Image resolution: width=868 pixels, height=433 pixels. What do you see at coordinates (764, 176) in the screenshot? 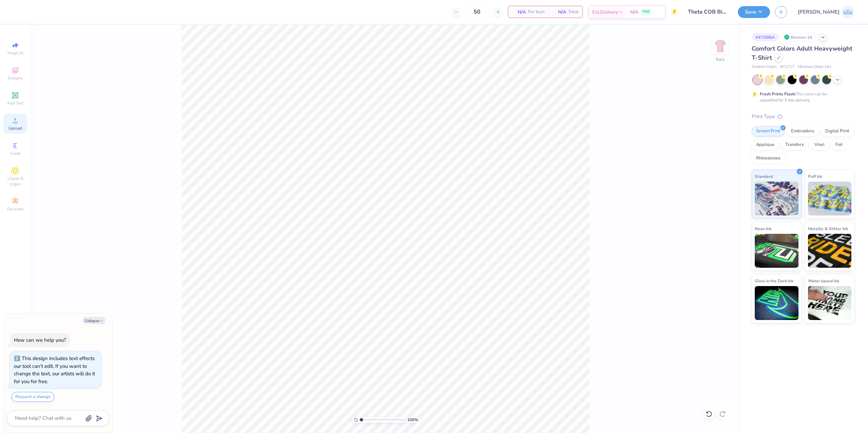
I see `span: Standard` at bounding box center [764, 176].